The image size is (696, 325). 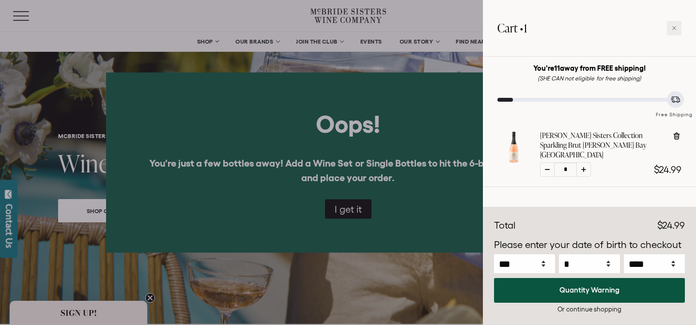 What do you see at coordinates (675, 110) in the screenshot?
I see `div: Free Shipping` at bounding box center [675, 110].